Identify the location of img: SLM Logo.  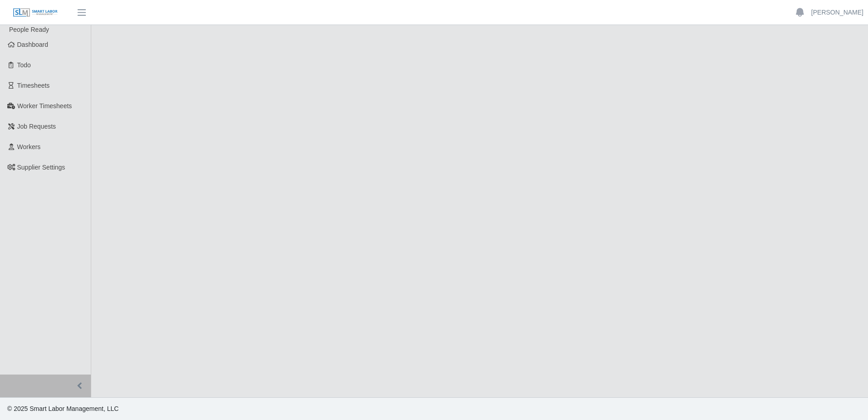
(35, 13).